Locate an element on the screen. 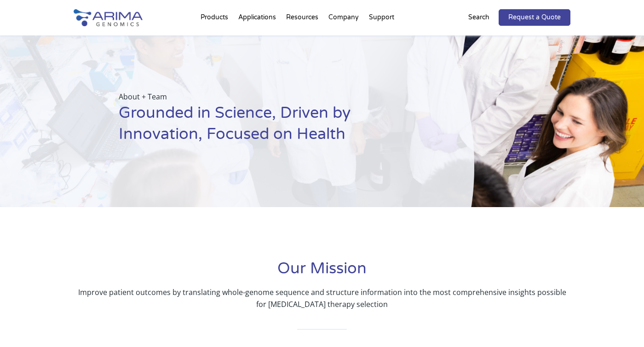 The height and width of the screenshot is (347, 644). h1: Grounded in Science, Driven by Innovation, Focused on Health is located at coordinates (273, 127).